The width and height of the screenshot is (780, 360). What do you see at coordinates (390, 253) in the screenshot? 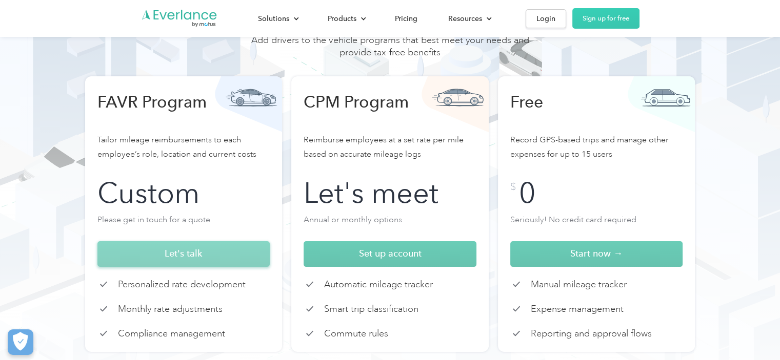
I see `span: Set up account` at bounding box center [390, 253].